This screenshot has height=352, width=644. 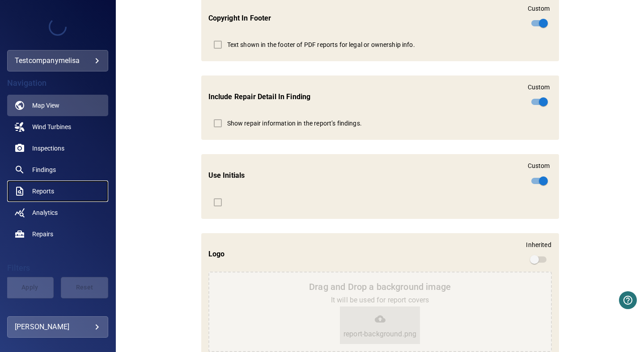 What do you see at coordinates (538, 245) in the screenshot?
I see `p: Inherited` at bounding box center [538, 245].